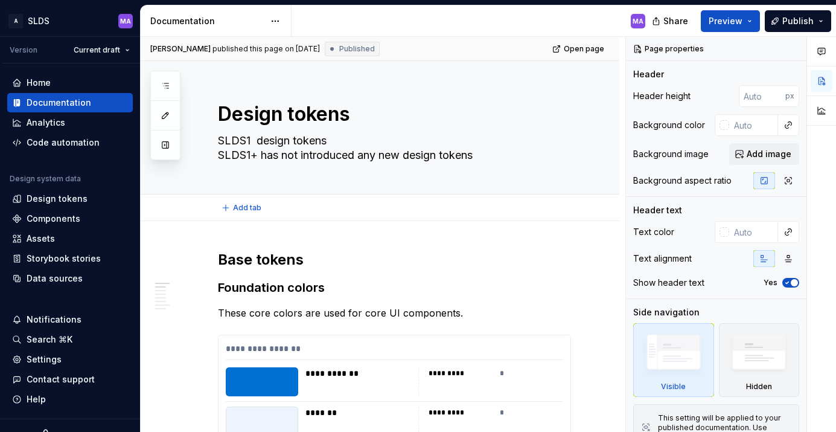 This screenshot has width=836, height=432. Describe the element at coordinates (54, 278) in the screenshot. I see `div: Data sources` at that location.